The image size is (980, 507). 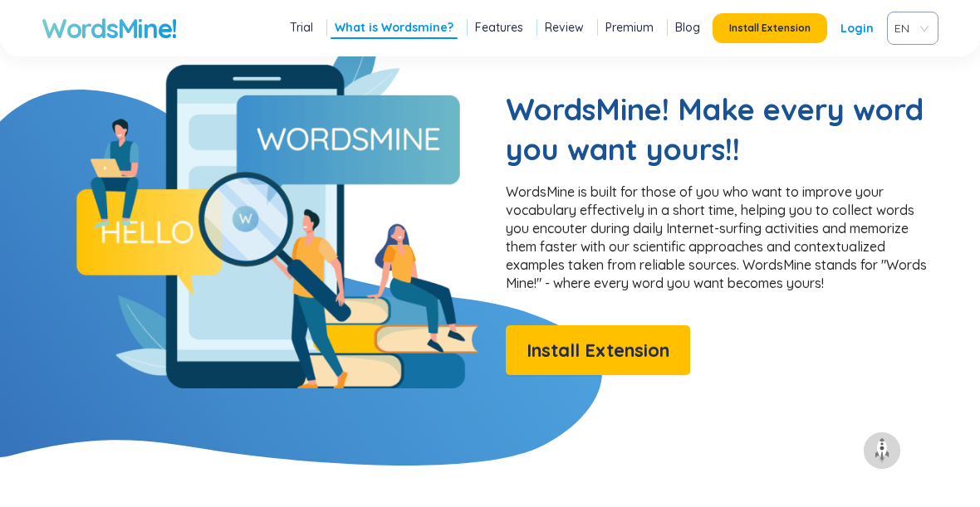 What do you see at coordinates (857, 28) in the screenshot?
I see `a: Login` at bounding box center [857, 28].